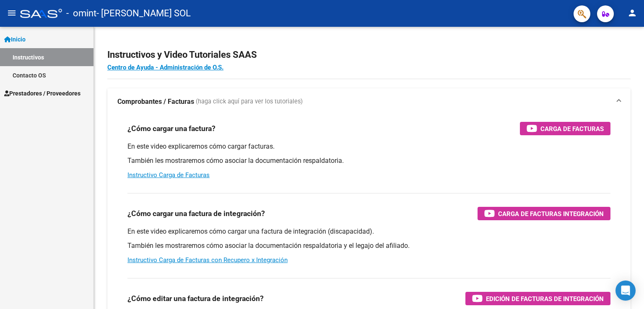 The height and width of the screenshot is (309, 644). I want to click on button: Carga de Facturas, so click(565, 128).